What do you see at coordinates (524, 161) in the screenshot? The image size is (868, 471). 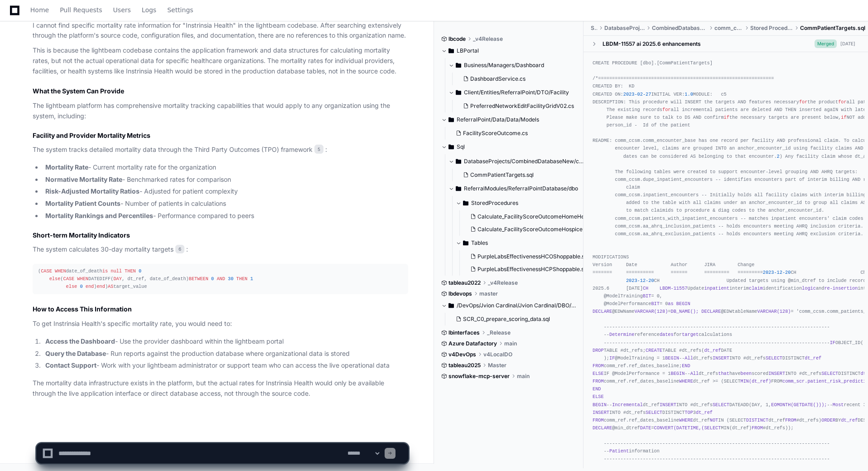 I see `span: DatabaseProjects/CombinedDatabaseNew/comm_ccsm/Stored Procedures` at bounding box center [524, 161].